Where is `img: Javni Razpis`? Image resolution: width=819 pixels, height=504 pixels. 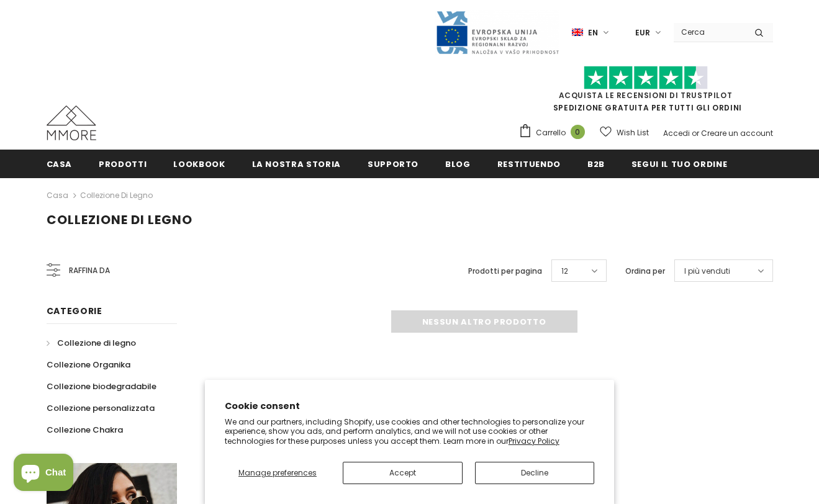 img: Javni Razpis is located at coordinates (497, 32).